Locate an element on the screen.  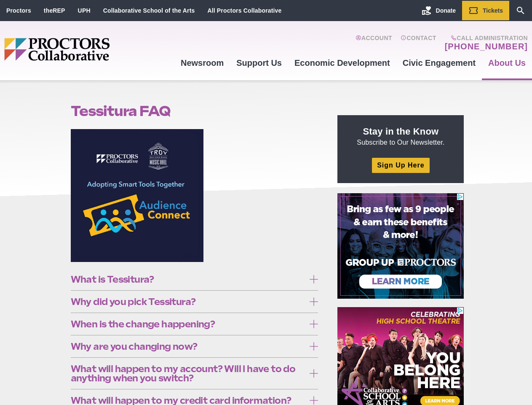
a: UPH is located at coordinates (84, 10).